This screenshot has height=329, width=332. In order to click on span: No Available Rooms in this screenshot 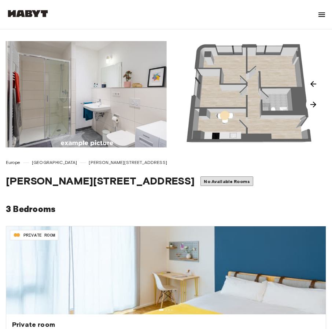, I will do `click(227, 181)`.